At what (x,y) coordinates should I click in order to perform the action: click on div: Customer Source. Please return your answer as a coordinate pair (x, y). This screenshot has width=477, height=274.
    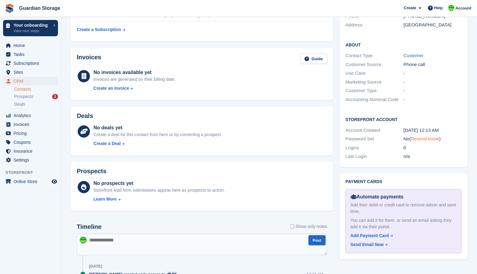
    Looking at the image, I should click on (374, 64).